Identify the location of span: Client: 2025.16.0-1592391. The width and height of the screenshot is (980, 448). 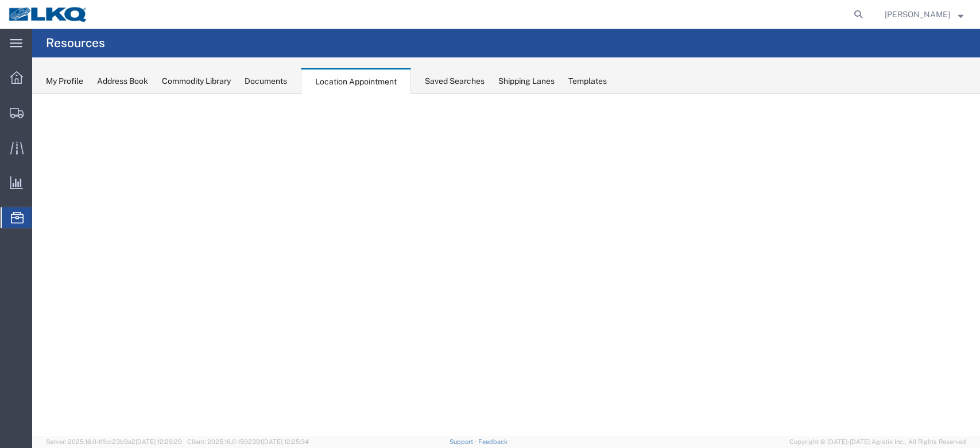
(248, 442).